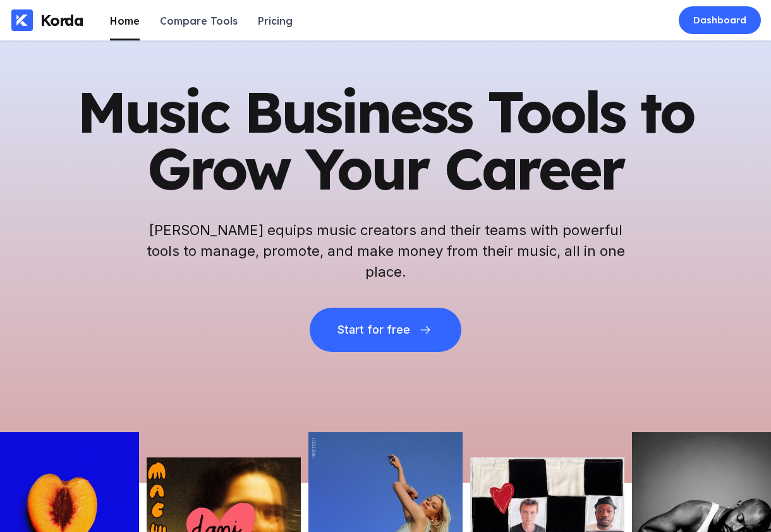 Image resolution: width=771 pixels, height=532 pixels. Describe the element at coordinates (275, 21) in the screenshot. I see `div: Pricing` at that location.